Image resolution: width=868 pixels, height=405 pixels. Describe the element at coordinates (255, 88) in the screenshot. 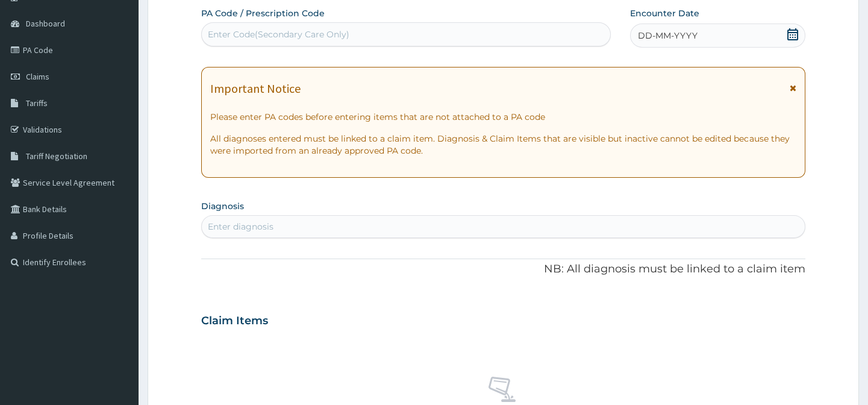

I see `h1: Important Notice` at that location.